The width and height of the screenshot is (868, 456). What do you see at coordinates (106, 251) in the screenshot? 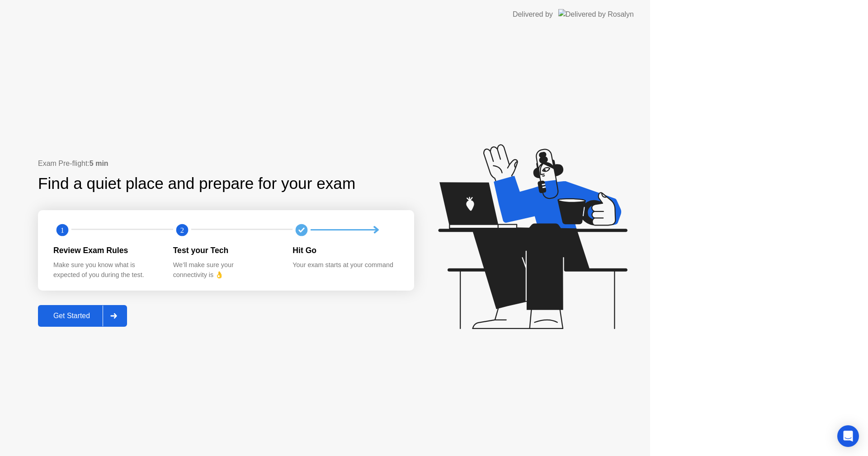
I see `div: Review Exam Rules` at bounding box center [106, 251].